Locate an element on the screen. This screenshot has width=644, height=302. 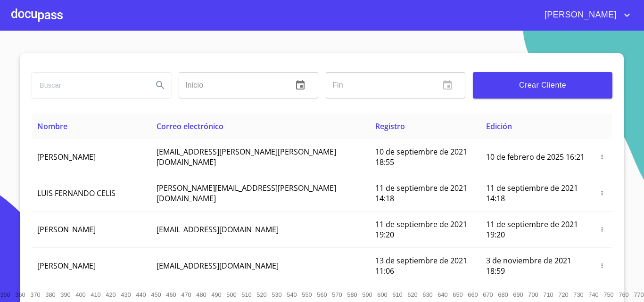
span: 620 is located at coordinates (412, 294).